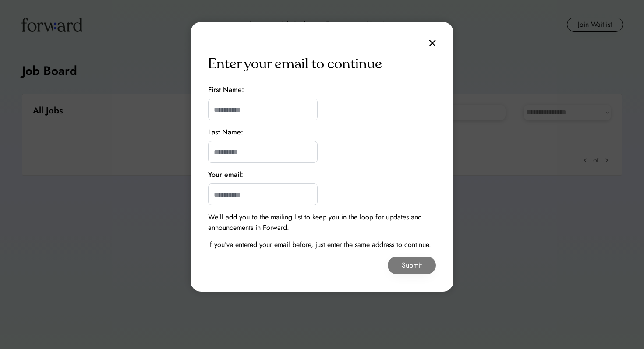 The height and width of the screenshot is (349, 644). Describe the element at coordinates (319, 245) in the screenshot. I see `div: If you’ve entered your email before, just enter the same address to continue.` at that location.